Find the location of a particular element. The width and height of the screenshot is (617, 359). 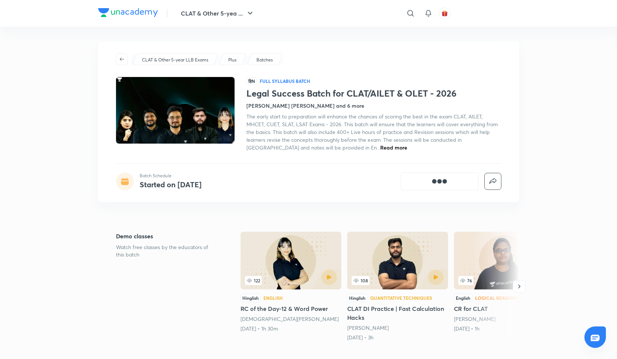

p: Batch Schedule is located at coordinates (170, 176).